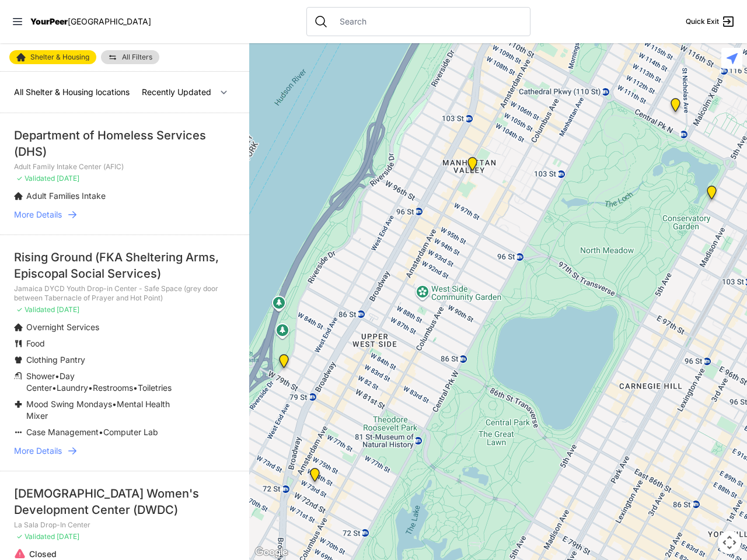 The width and height of the screenshot is (747, 560). Describe the element at coordinates (53, 57) in the screenshot. I see `a: Shelter & Housing` at that location.